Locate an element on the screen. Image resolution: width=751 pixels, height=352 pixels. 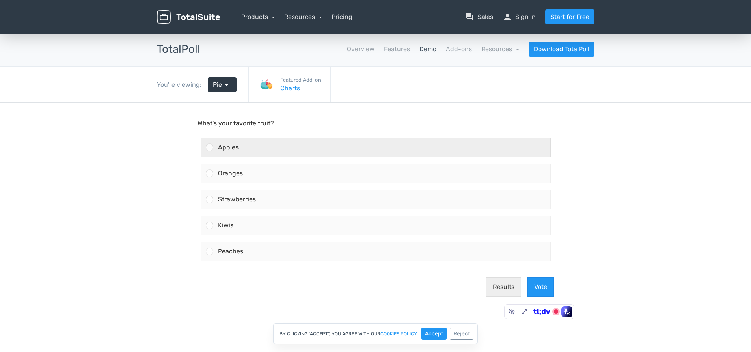
button: Results is located at coordinates (503, 184).